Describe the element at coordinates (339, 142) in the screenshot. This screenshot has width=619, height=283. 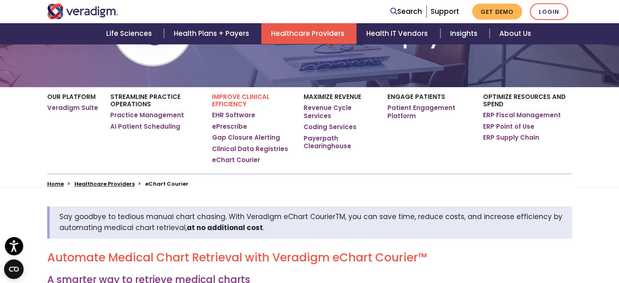
I see `a: Payerpath Clearinghouse` at that location.